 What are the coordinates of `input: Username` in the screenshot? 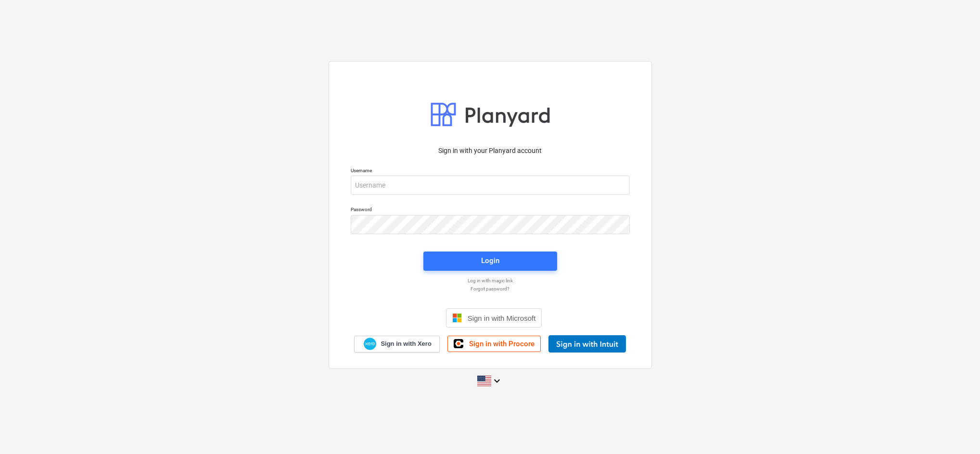 It's located at (490, 185).